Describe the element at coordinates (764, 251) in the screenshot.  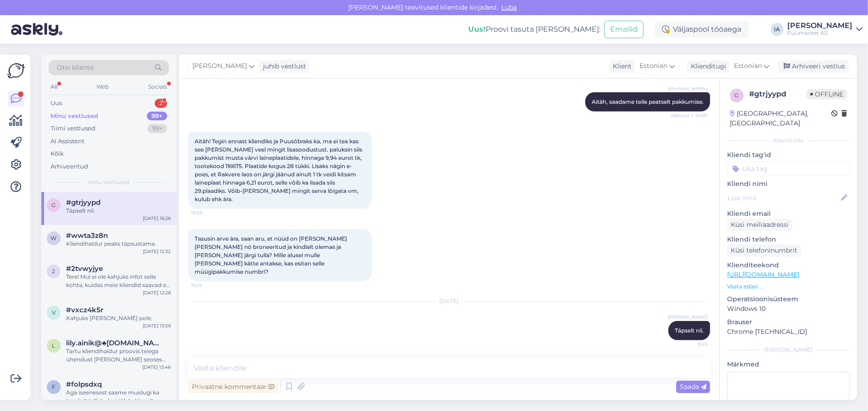
I see `div: Küsi telefoninumbrit` at that location.